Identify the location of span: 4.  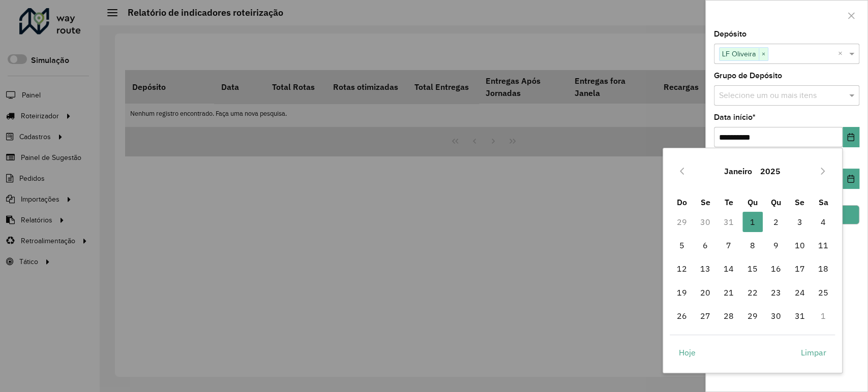
(823, 222).